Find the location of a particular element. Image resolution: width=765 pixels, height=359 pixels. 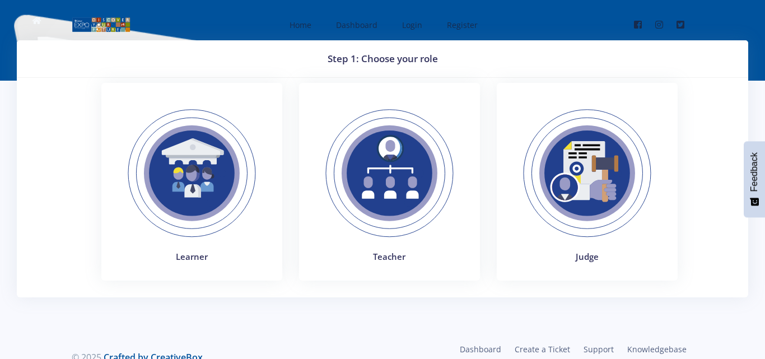

span: Dashboard is located at coordinates (357, 25).